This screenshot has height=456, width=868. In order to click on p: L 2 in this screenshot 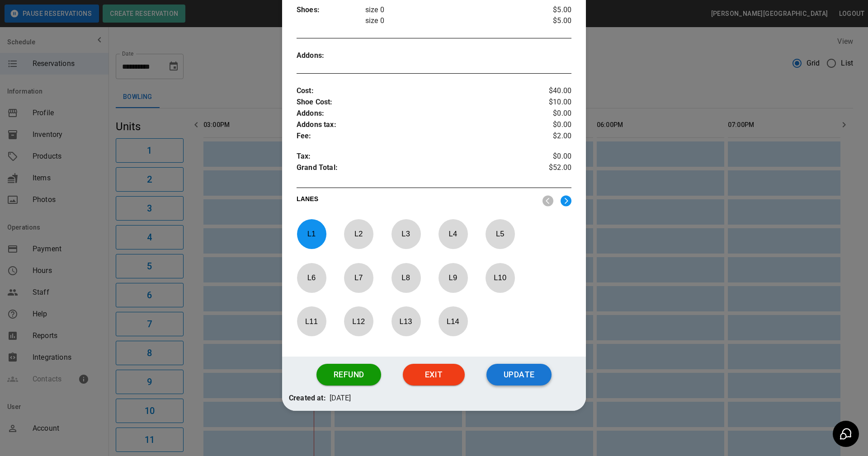, I will do `click(359, 233)`.